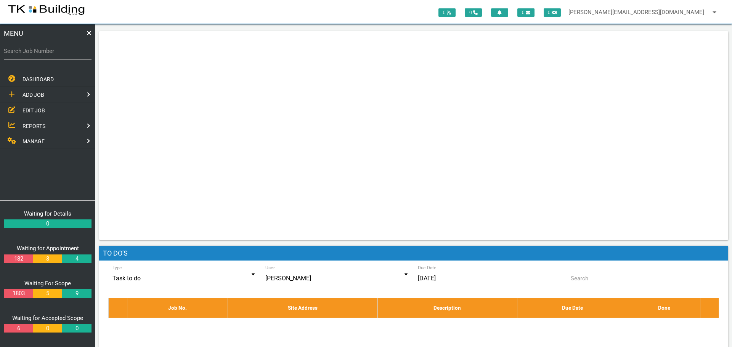 The width and height of the screenshot is (732, 347). What do you see at coordinates (48, 259) in the screenshot?
I see `a: 3` at bounding box center [48, 259].